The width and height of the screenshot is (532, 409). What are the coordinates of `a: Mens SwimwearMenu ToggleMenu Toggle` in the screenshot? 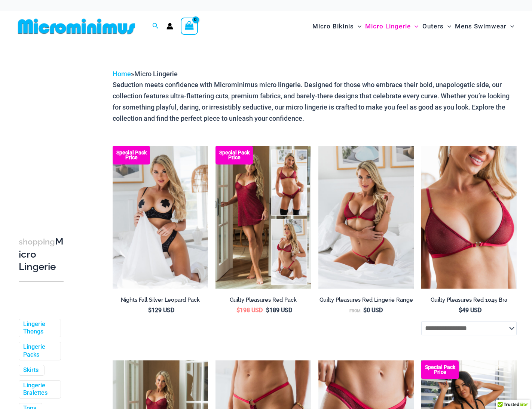 It's located at (484, 26).